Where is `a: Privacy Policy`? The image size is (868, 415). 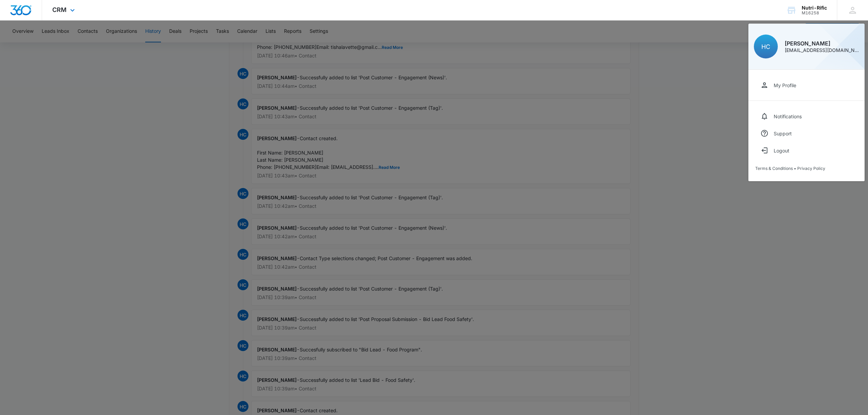
a: Privacy Policy is located at coordinates (811, 168).